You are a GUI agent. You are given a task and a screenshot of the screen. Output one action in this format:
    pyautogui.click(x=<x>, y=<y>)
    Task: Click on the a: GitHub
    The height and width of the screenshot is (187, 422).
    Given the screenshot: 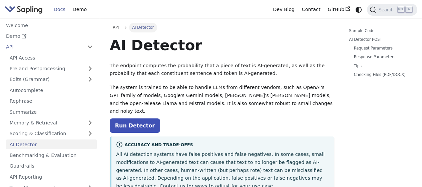 What is the action you would take?
    pyautogui.click(x=339, y=9)
    